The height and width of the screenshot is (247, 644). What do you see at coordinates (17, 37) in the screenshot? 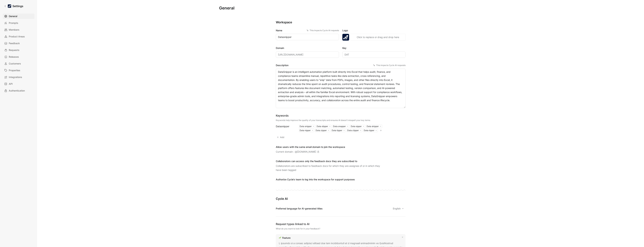
I see `span: Product Areas` at bounding box center [17, 37].